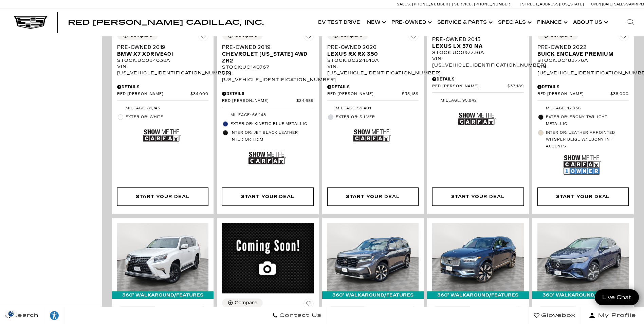  I want to click on a: Pre-Owned 2019BMW X7 xDrive40i, so click(163, 51).